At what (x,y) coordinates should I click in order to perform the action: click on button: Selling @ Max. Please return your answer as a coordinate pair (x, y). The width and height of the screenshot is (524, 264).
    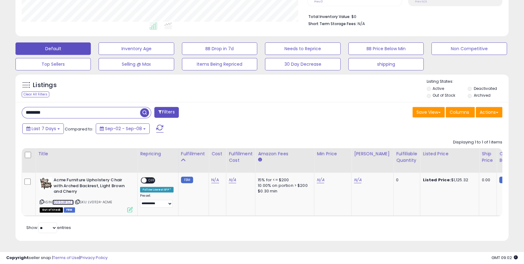
    Looking at the image, I should click on (136, 64).